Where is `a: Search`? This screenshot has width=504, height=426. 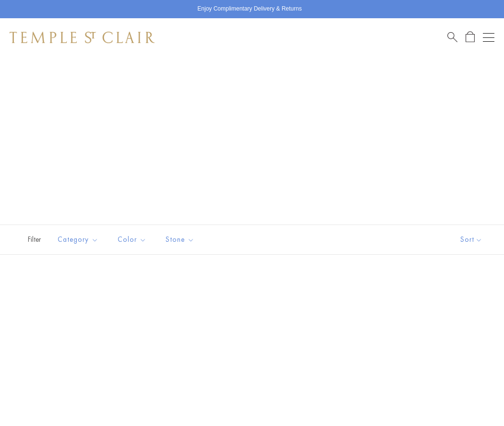 a: Search is located at coordinates (452, 37).